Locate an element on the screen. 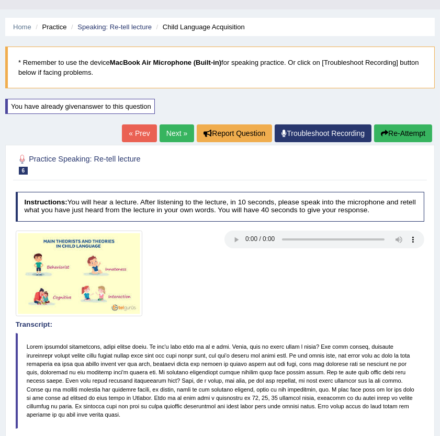  button: Re-Attempt is located at coordinates (403, 133).